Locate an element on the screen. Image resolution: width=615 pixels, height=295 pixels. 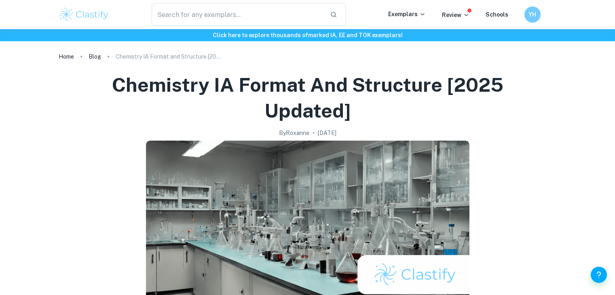
a: Blog is located at coordinates (95, 57).